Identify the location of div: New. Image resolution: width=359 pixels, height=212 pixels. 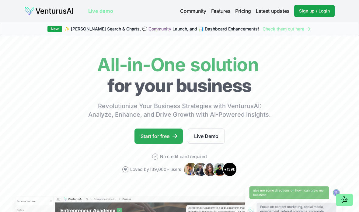
(55, 29).